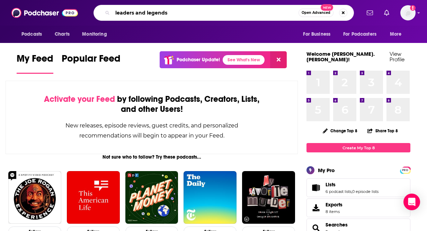 Image resolution: width=427 pixels, height=231 pixels. Describe the element at coordinates (316, 34) in the screenshot. I see `span: For Business` at that location.